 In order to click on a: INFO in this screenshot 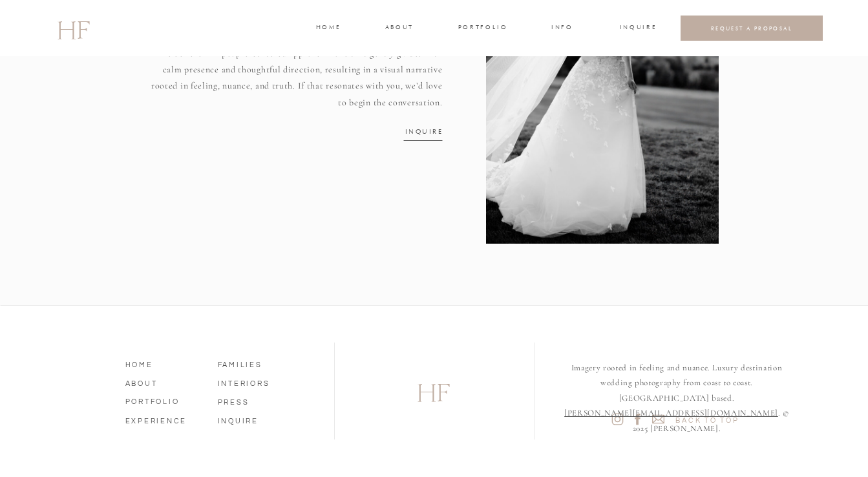, I will do `click(562, 29)`.